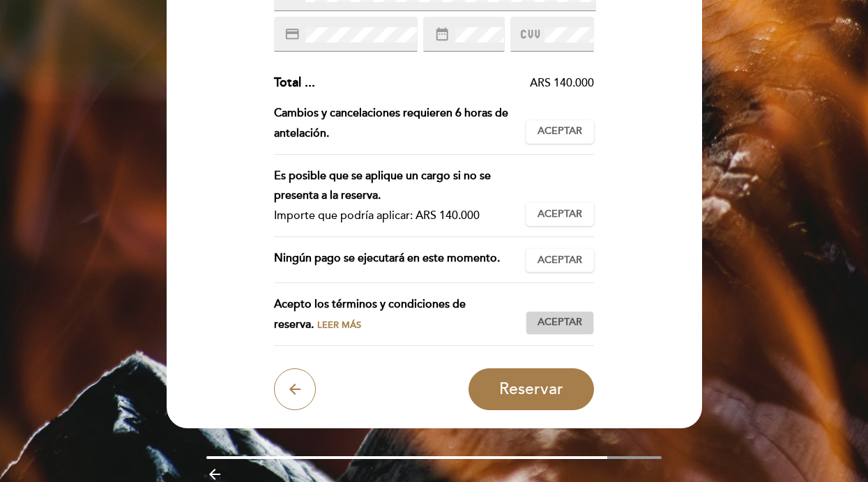 Image resolution: width=868 pixels, height=482 pixels. I want to click on div: ARS 140.000, so click(454, 83).